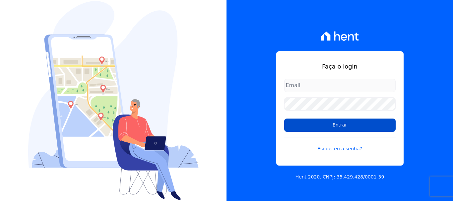 This screenshot has width=453, height=201. Describe the element at coordinates (340, 66) in the screenshot. I see `h1: Faça o login` at that location.